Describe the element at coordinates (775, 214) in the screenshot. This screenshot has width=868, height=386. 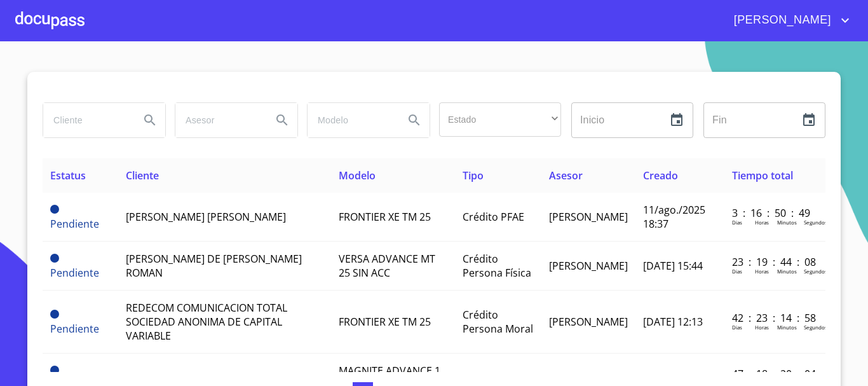
I see `p: 3 : 16 : 50 : 49` at that location.